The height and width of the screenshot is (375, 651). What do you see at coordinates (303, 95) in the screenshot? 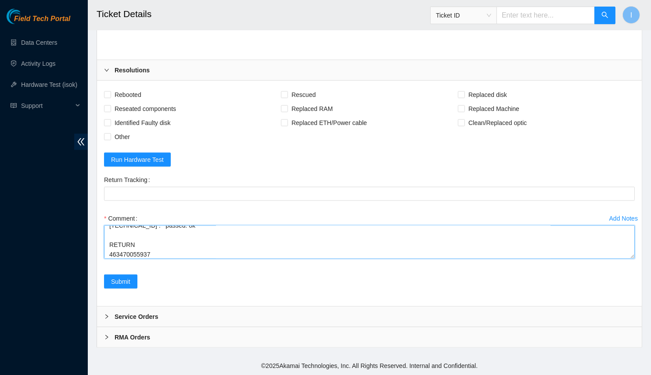
I see `span: Rescued` at bounding box center [303, 95].